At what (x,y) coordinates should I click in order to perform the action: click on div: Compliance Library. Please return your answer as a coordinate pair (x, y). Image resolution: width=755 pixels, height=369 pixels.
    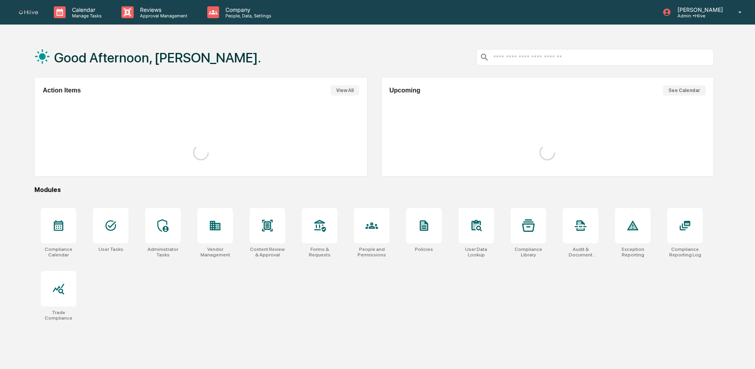
    Looking at the image, I should click on (528, 252).